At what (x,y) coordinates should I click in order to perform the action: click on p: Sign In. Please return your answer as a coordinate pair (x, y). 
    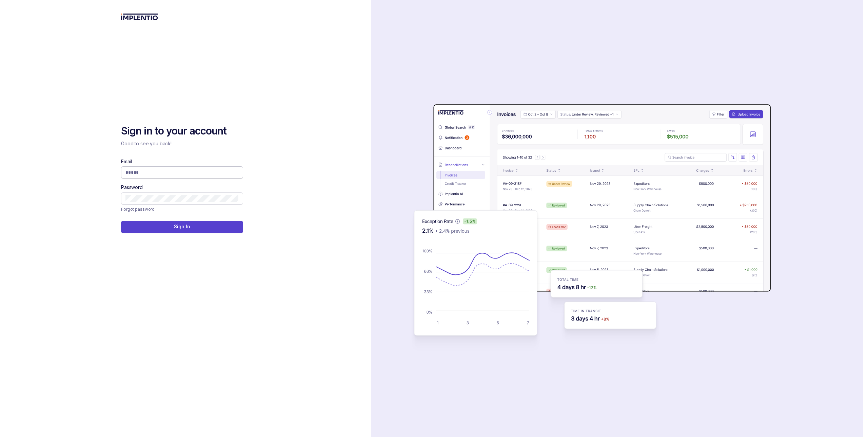
    Looking at the image, I should click on (182, 227).